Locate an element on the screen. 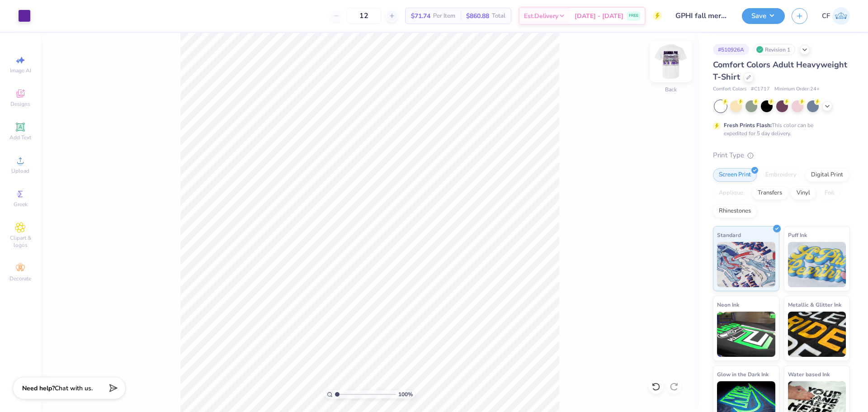 Image resolution: width=868 pixels, height=412 pixels. span: 100 % is located at coordinates (406, 394).